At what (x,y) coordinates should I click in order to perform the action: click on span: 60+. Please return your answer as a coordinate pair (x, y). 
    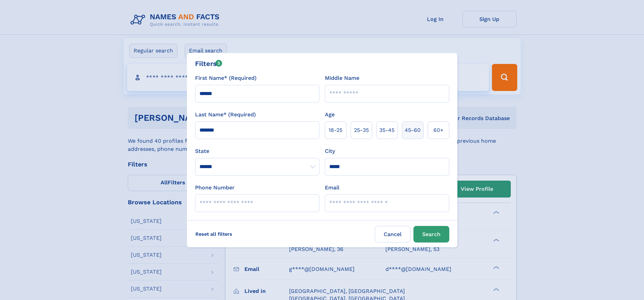
    Looking at the image, I should click on (439, 131).